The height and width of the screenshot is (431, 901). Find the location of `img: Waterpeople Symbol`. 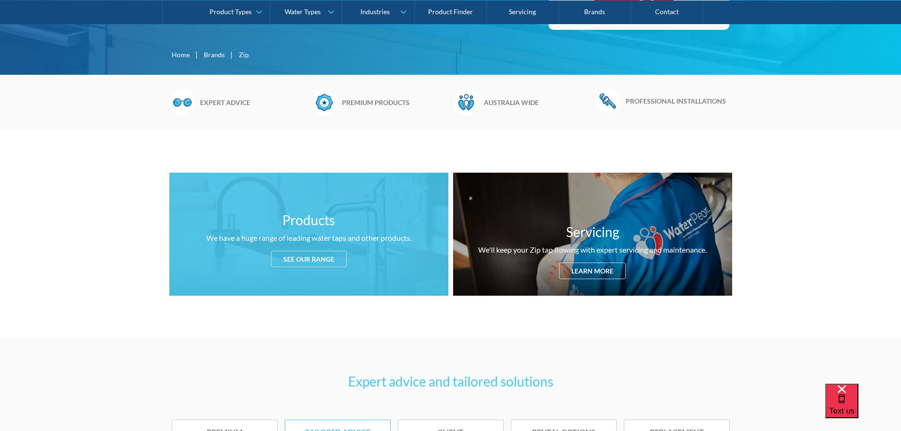

img: Waterpeople Symbol is located at coordinates (466, 102).